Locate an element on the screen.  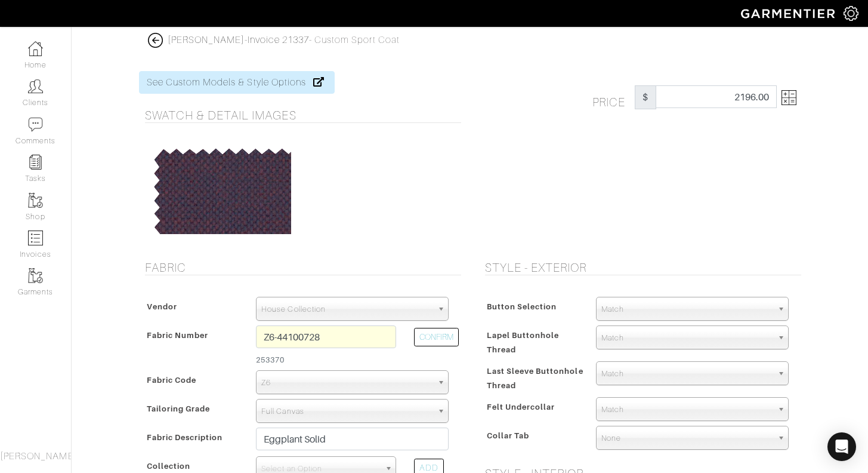
span: Fabric Code is located at coordinates (172, 380).